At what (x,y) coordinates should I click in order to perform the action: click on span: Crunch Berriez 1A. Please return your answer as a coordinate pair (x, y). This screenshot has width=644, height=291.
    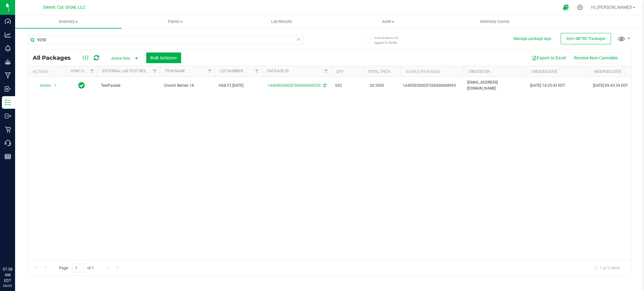
    Looking at the image, I should click on (187, 86).